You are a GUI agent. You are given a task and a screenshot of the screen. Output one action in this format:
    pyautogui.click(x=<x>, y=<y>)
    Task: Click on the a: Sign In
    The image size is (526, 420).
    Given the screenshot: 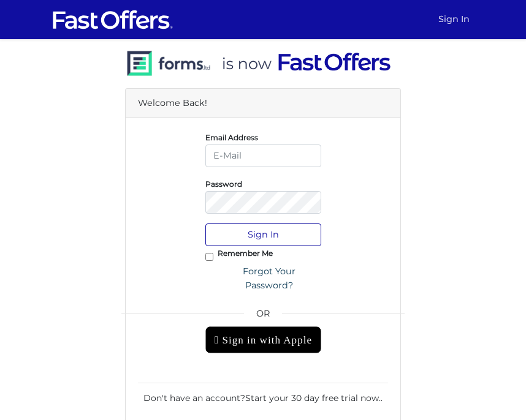 What is the action you would take?
    pyautogui.click(x=453, y=19)
    